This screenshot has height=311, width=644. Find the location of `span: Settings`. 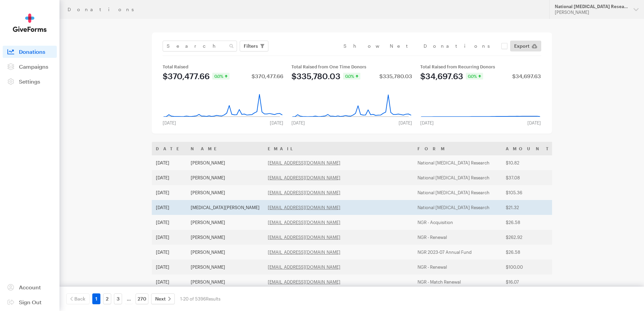

span: Settings is located at coordinates (30, 81).